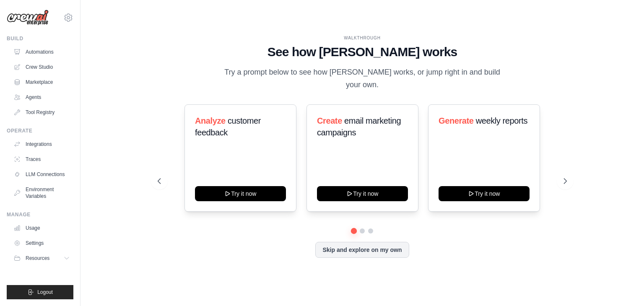 The width and height of the screenshot is (644, 306). What do you see at coordinates (502, 121) in the screenshot?
I see `span: weekly reports` at bounding box center [502, 121].